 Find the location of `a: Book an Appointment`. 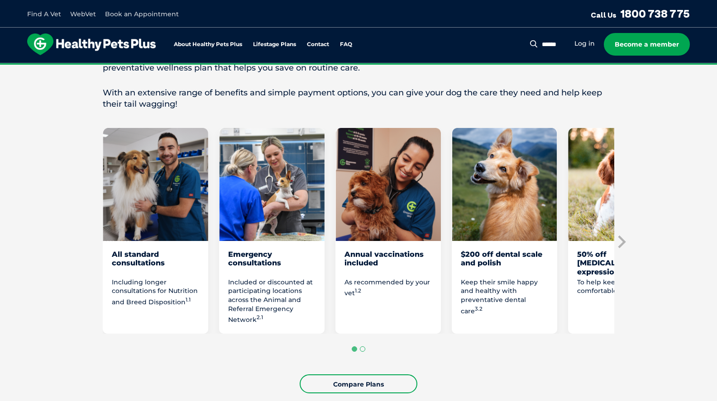

a: Book an Appointment is located at coordinates (142, 14).